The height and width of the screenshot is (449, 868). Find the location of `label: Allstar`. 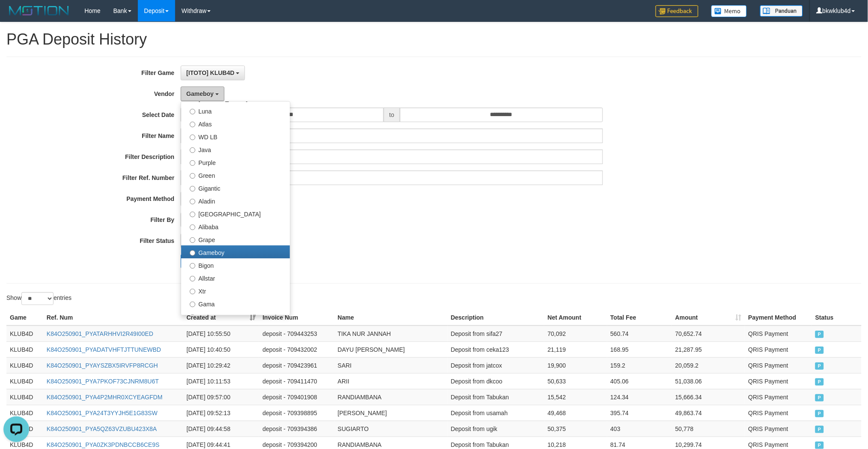

label: Allstar is located at coordinates (236, 277).